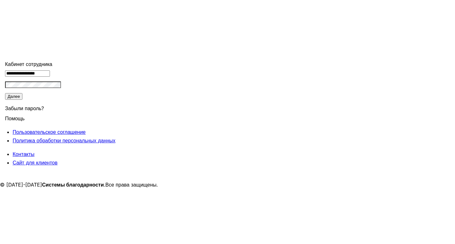  What do you see at coordinates (64, 141) in the screenshot?
I see `span: Политика обработки персональных данных` at bounding box center [64, 141].